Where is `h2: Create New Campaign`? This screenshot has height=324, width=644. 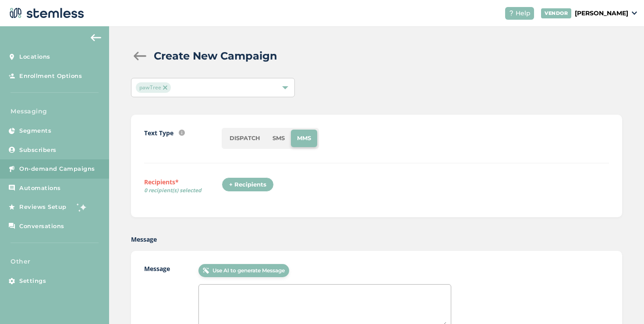
h2: Create New Campaign is located at coordinates (216, 56).